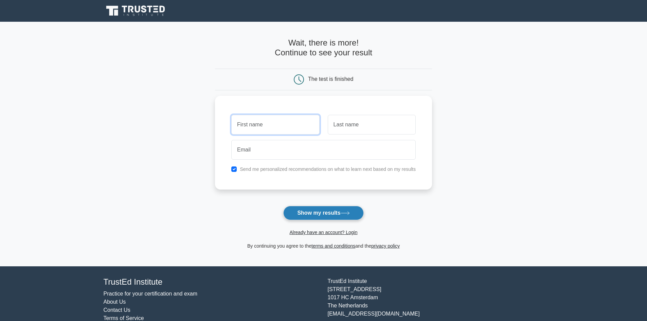  Describe the element at coordinates (323, 246) in the screenshot. I see `div: By continuing you agree to the and the` at that location.